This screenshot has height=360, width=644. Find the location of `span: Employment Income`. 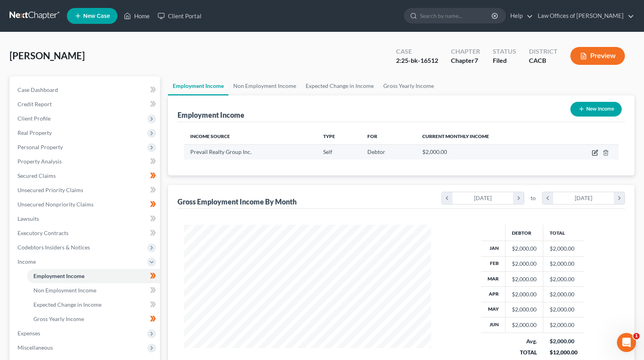

span: Employment Income is located at coordinates (59, 275).